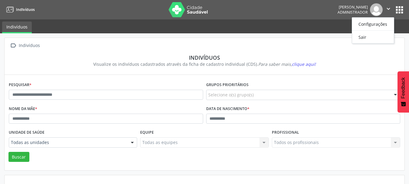 This screenshot has width=409, height=184. I want to click on button: Feedback - Mostrar pesquisa, so click(404, 92).